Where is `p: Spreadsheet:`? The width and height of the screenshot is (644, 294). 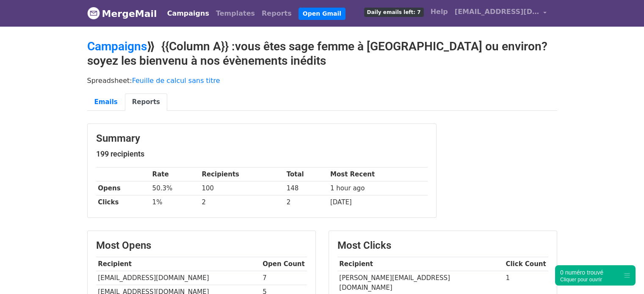
p: Spreadsheet: is located at coordinates (322, 80).